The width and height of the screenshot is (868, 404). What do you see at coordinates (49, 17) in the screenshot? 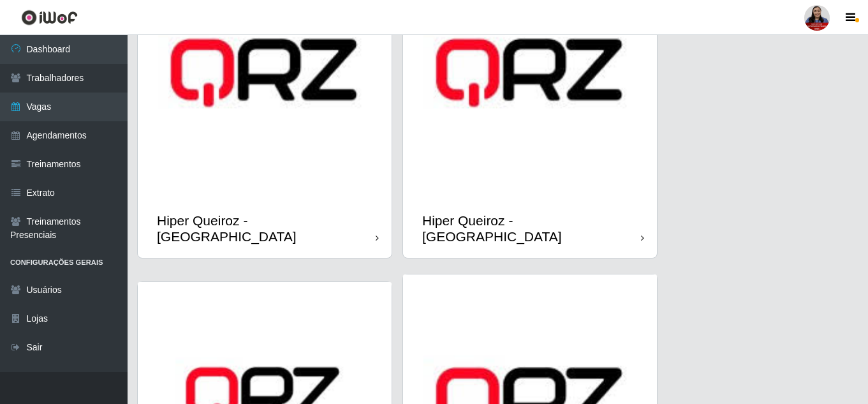
I see `img: CoreUI Logo` at bounding box center [49, 17].